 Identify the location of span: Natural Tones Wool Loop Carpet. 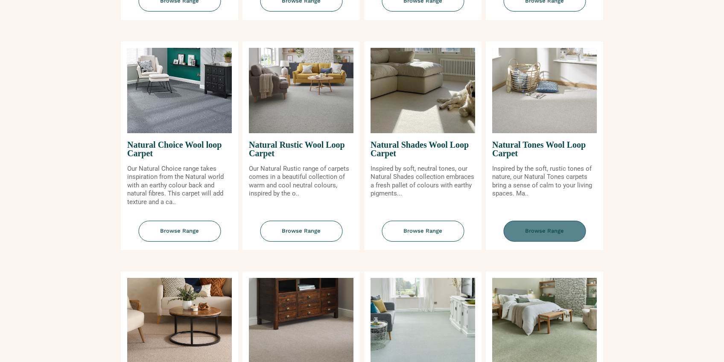
(544, 149).